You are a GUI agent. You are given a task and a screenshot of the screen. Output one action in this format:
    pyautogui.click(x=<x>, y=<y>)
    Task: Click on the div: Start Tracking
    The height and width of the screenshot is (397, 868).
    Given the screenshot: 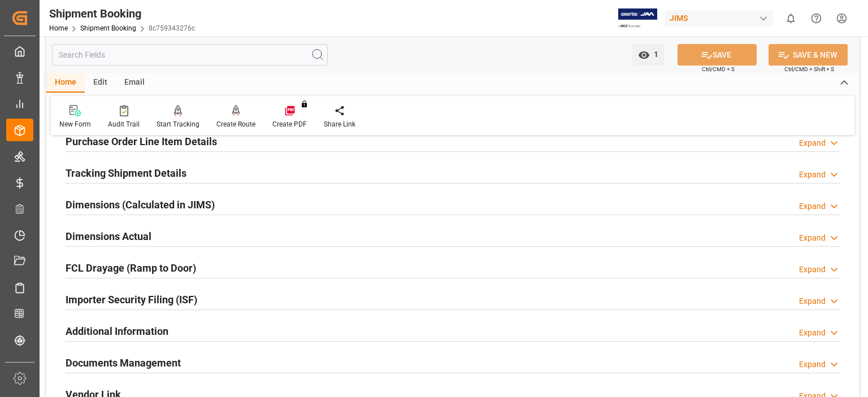 What is the action you would take?
    pyautogui.click(x=178, y=124)
    